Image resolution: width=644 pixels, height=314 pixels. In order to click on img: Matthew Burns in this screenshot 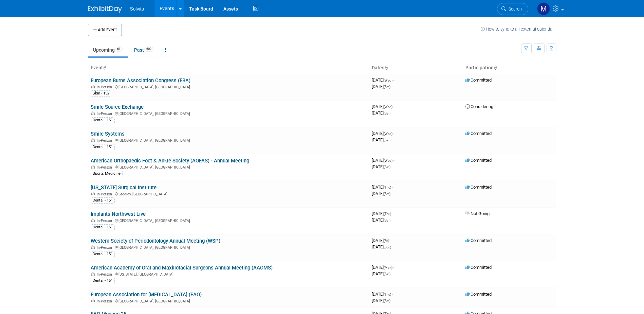, I will do `click(544, 9)`.